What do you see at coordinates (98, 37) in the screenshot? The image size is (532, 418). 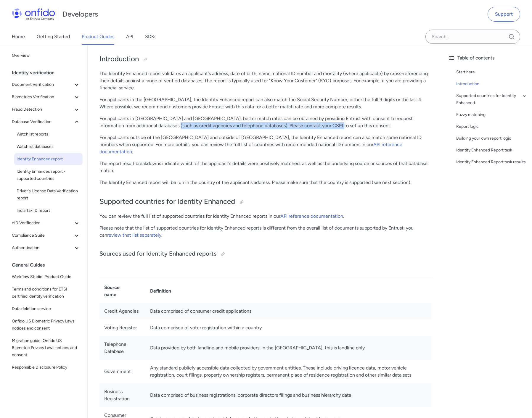 I see `a: Product Guides` at bounding box center [98, 37].